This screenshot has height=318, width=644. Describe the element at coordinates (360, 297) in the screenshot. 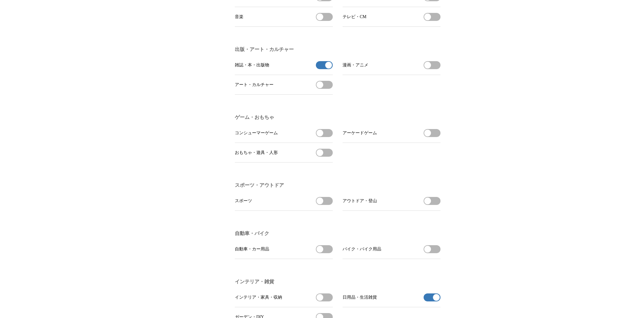

I see `span: 日用品・生活雑貨` at that location.